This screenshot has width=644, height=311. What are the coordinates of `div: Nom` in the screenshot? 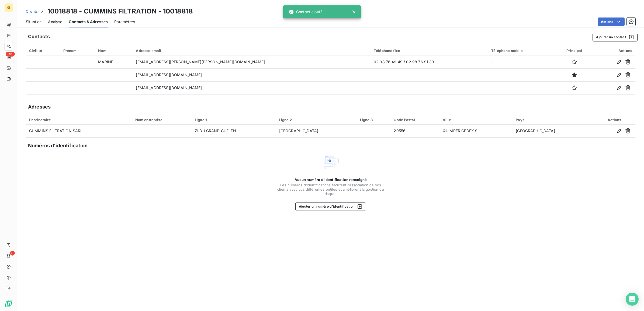 It's located at (114, 51).